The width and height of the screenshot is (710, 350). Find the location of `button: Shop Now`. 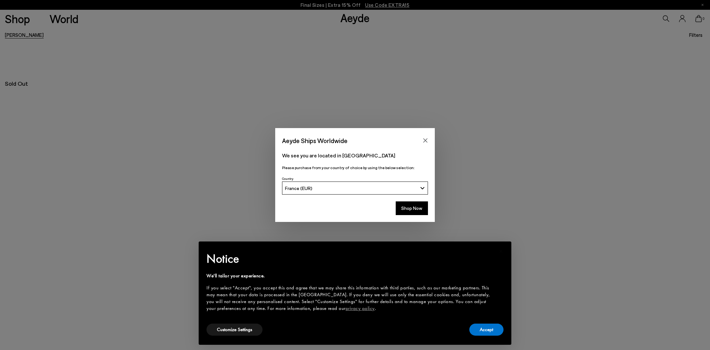

button: Shop Now is located at coordinates (412, 208).